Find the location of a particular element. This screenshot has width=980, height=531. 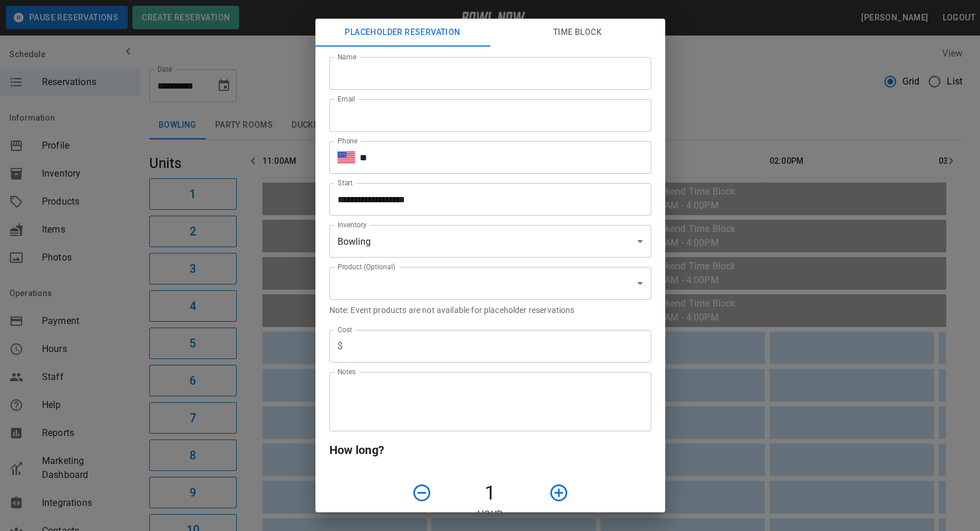

p: Hour is located at coordinates (490, 514).